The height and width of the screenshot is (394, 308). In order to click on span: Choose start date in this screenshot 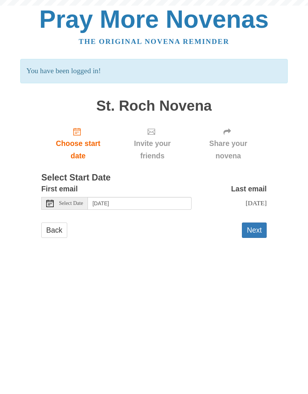, I will do `click(78, 150)`.